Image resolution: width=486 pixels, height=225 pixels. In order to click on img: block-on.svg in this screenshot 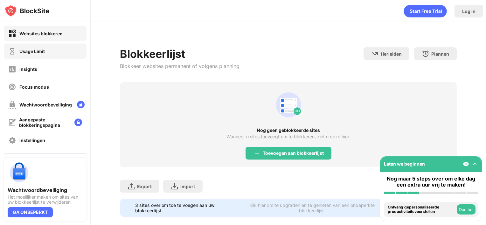, I will do `click(12, 33)`.